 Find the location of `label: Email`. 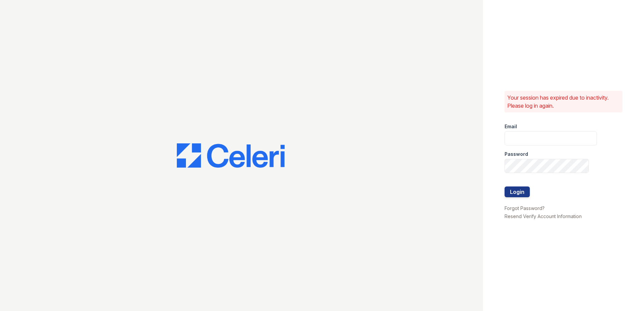

label: Email is located at coordinates (511, 126).